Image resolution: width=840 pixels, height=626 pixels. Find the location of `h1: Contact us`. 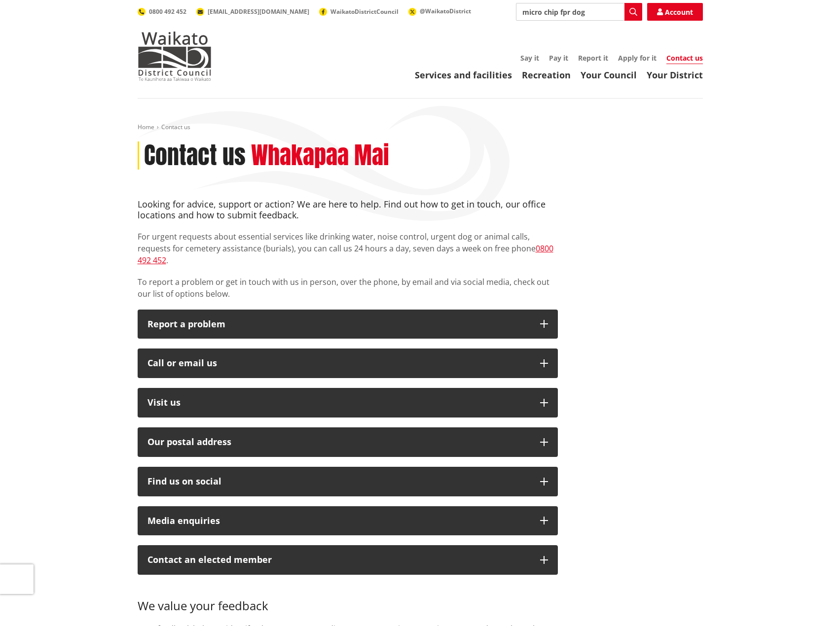

h1: Contact us is located at coordinates (195, 156).